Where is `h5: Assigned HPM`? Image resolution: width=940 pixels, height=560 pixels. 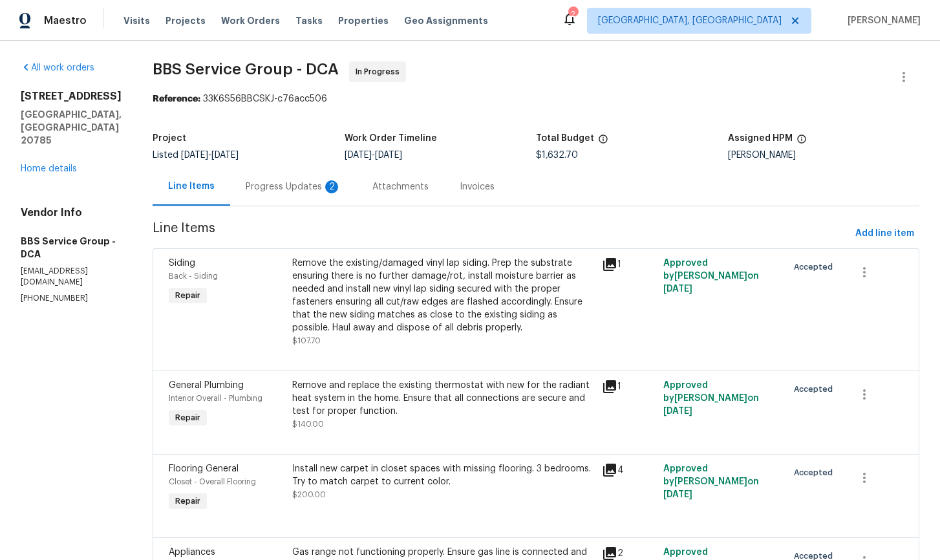
h5: Assigned HPM is located at coordinates (761, 139).